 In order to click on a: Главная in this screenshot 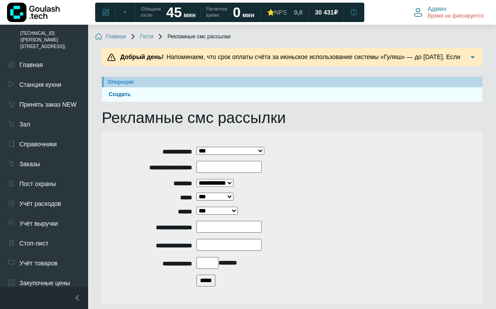, I will do `click(111, 37)`.